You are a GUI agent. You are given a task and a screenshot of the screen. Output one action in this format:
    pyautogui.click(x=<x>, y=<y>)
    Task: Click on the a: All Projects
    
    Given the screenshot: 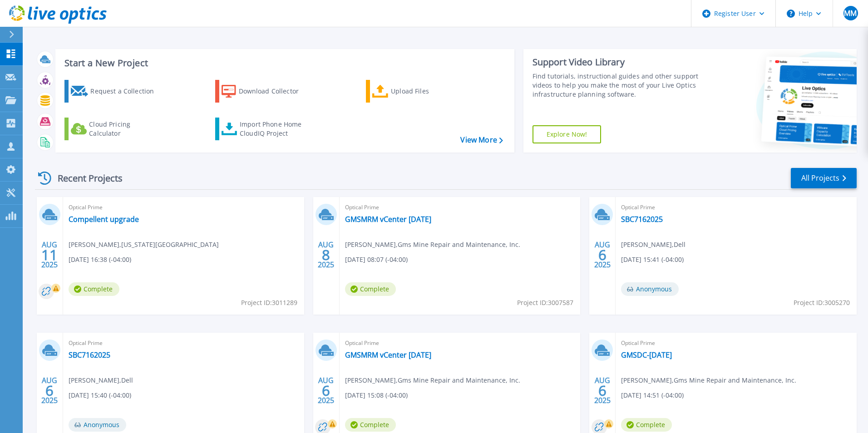 What is the action you would take?
    pyautogui.click(x=823, y=178)
    